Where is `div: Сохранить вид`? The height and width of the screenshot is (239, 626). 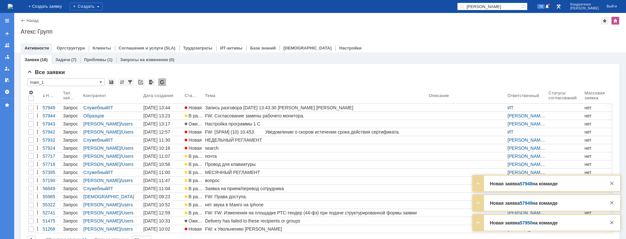 div: Сохранить вид is located at coordinates (111, 82).